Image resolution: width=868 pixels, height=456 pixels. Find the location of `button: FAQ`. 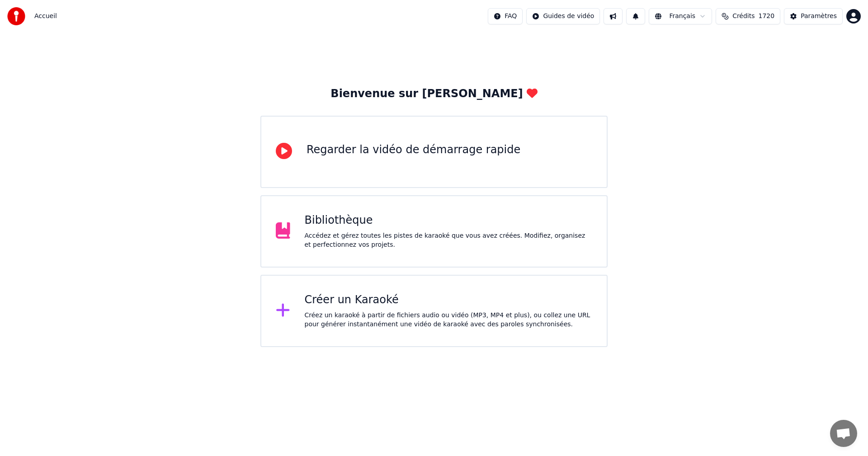

button: FAQ is located at coordinates (505, 16).